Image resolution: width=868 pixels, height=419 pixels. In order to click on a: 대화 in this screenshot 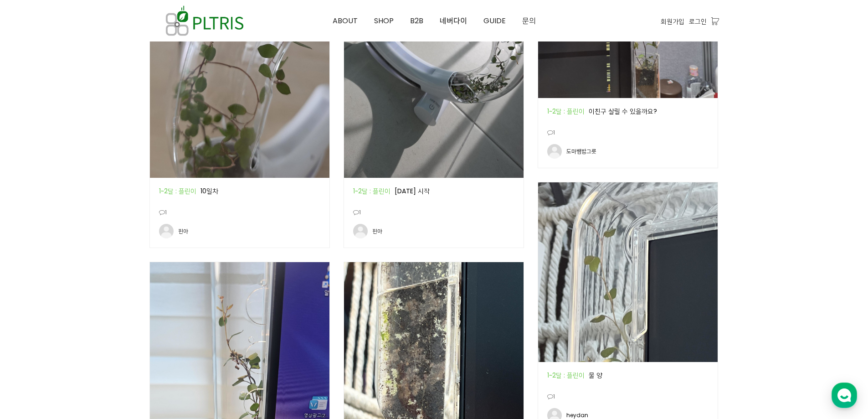, I will do `click(89, 301)`.